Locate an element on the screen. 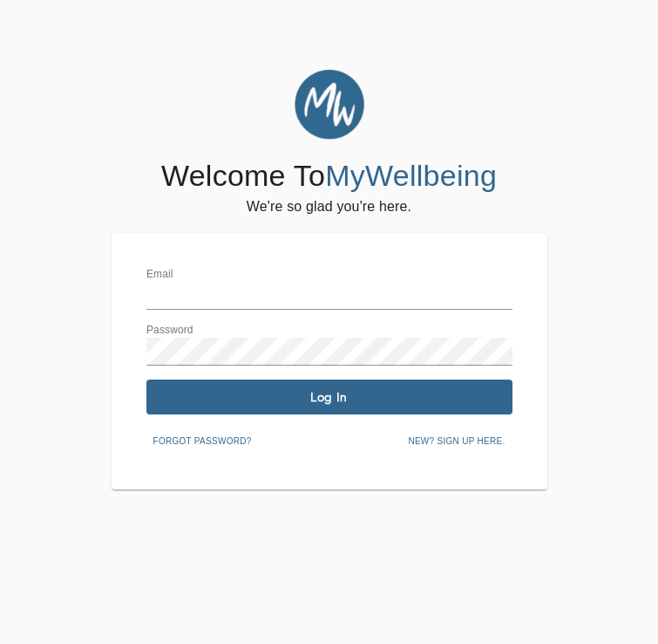  h4: Welcome To is located at coordinates (329, 176).